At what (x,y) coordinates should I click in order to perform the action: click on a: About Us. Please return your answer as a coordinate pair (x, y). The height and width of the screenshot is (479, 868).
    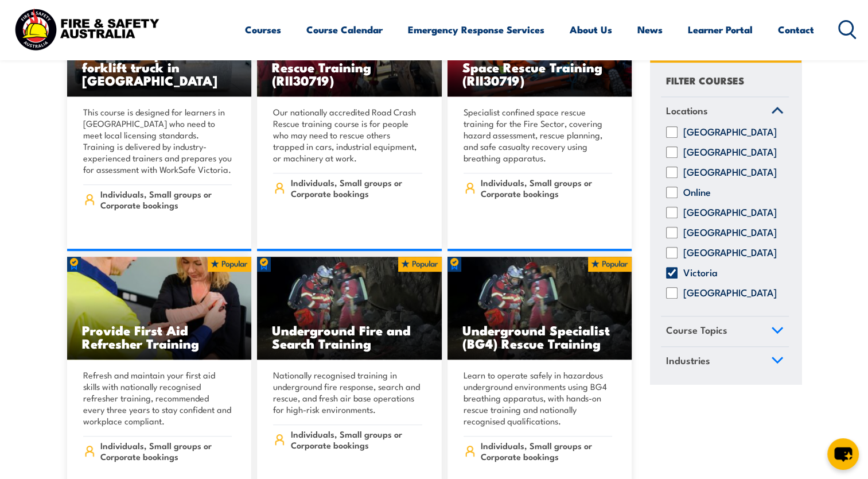
    Looking at the image, I should click on (591, 29).